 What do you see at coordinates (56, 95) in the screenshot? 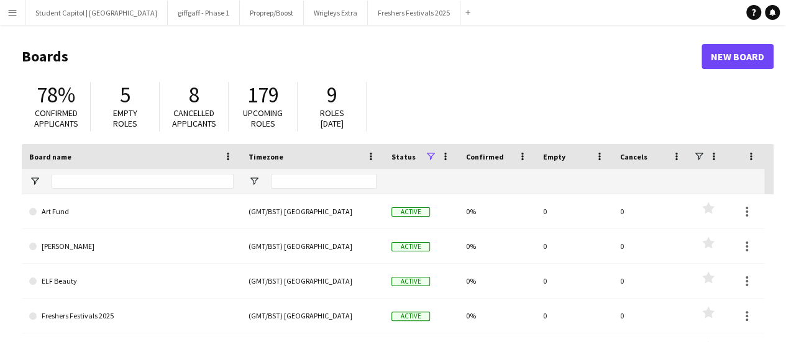
I see `span: 78%` at bounding box center [56, 95].